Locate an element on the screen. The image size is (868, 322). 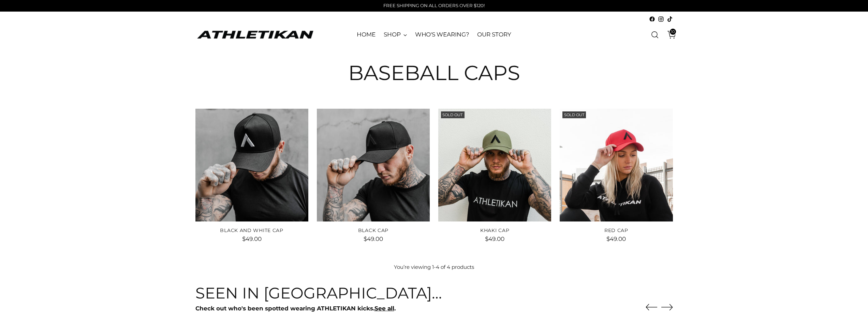
strong: Check out who's been spotted wearing ATHLETIKAN kicks. is located at coordinates (285, 309).